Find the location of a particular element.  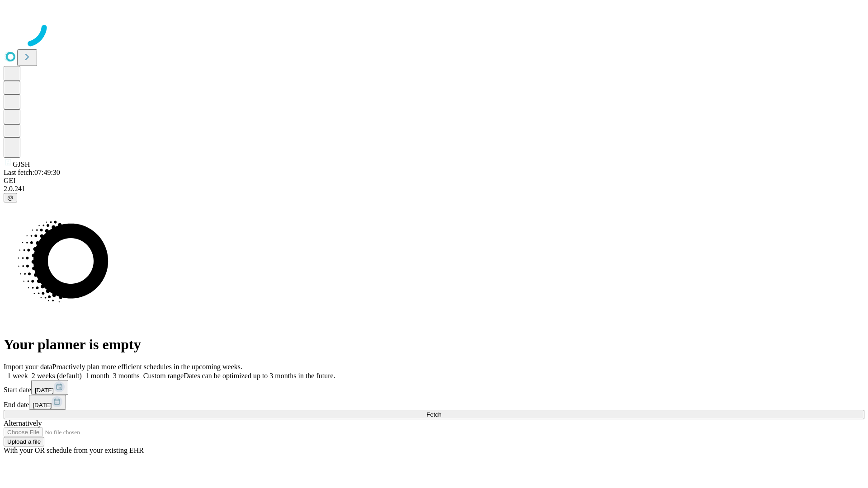

span: With your OR schedule from your existing EHR is located at coordinates (73, 450).